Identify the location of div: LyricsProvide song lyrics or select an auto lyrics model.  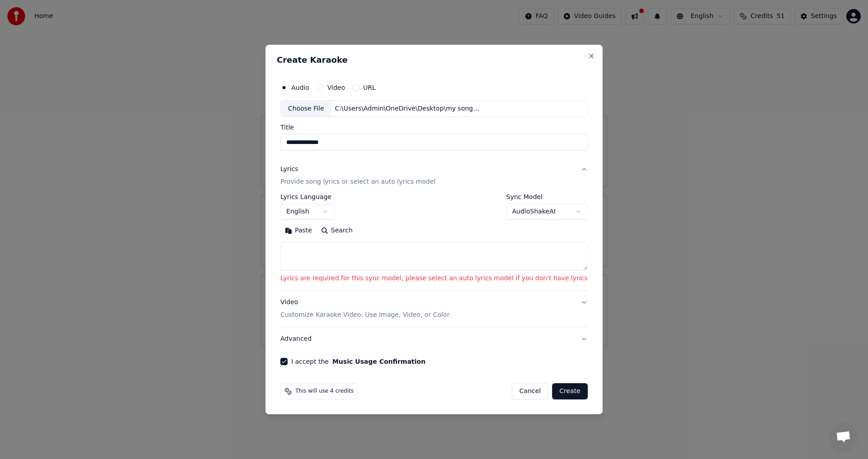
(434, 243).